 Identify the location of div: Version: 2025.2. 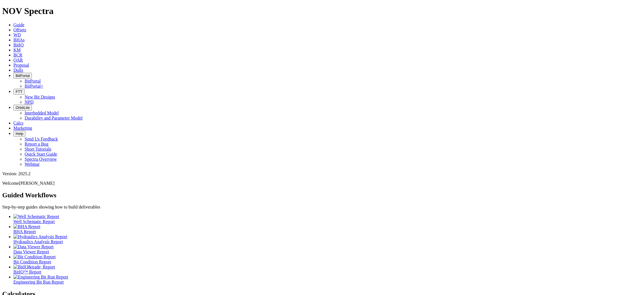
(322, 174).